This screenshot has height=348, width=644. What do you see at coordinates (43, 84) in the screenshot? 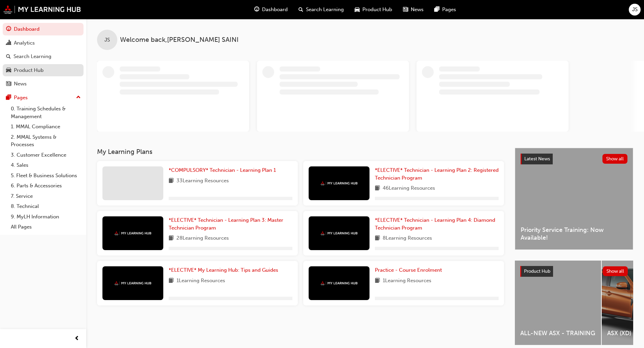
I see `a: News` at bounding box center [43, 84].